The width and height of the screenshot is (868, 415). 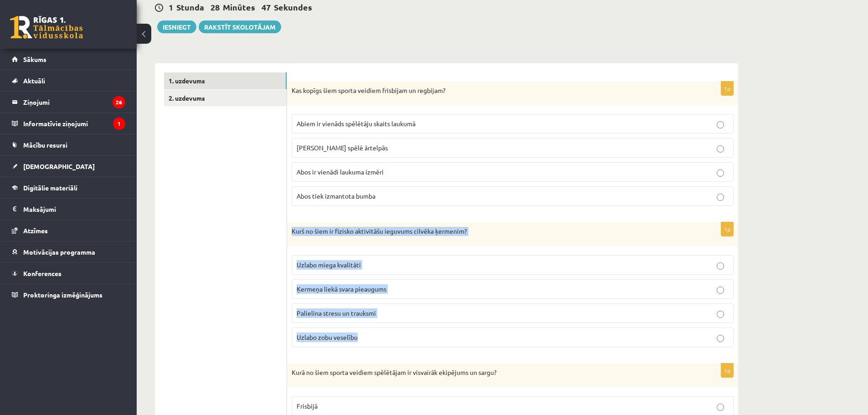 What do you see at coordinates (721, 407) in the screenshot?
I see `input: Frisbijā` at bounding box center [721, 407].